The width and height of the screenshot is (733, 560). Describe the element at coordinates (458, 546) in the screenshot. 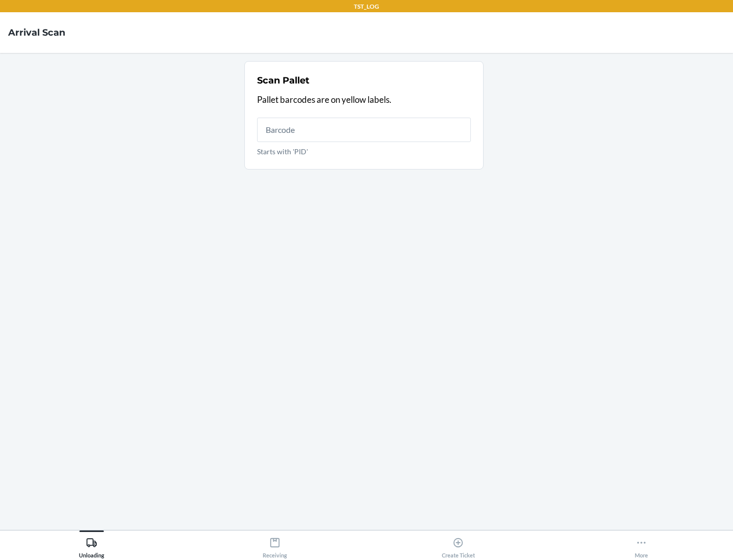

I see `div: Create Ticket` at that location.